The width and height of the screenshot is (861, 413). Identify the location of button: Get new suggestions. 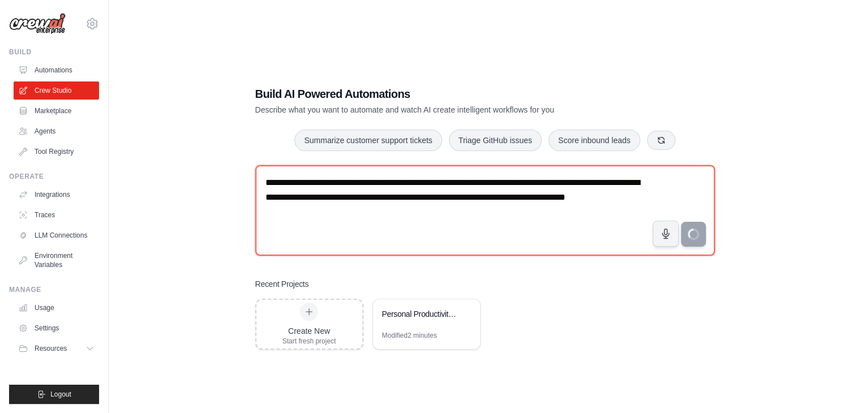
(661, 140).